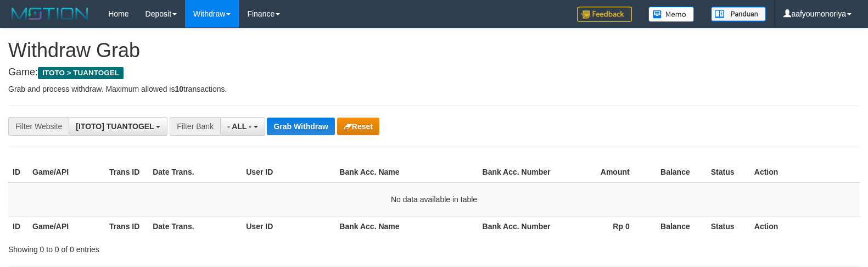 Image resolution: width=868 pixels, height=267 pixels. What do you see at coordinates (195, 126) in the screenshot?
I see `div: Filter Bank` at bounding box center [195, 126].